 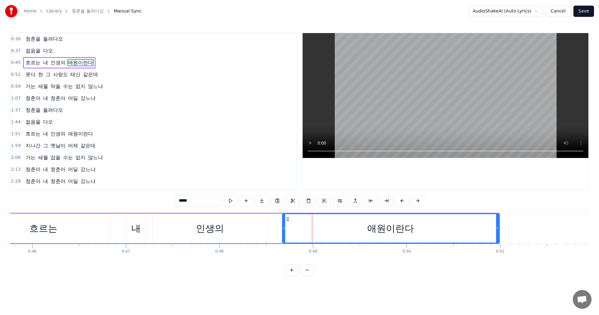 What do you see at coordinates (32, 252) in the screenshot?
I see `div: 0:46` at bounding box center [32, 252].